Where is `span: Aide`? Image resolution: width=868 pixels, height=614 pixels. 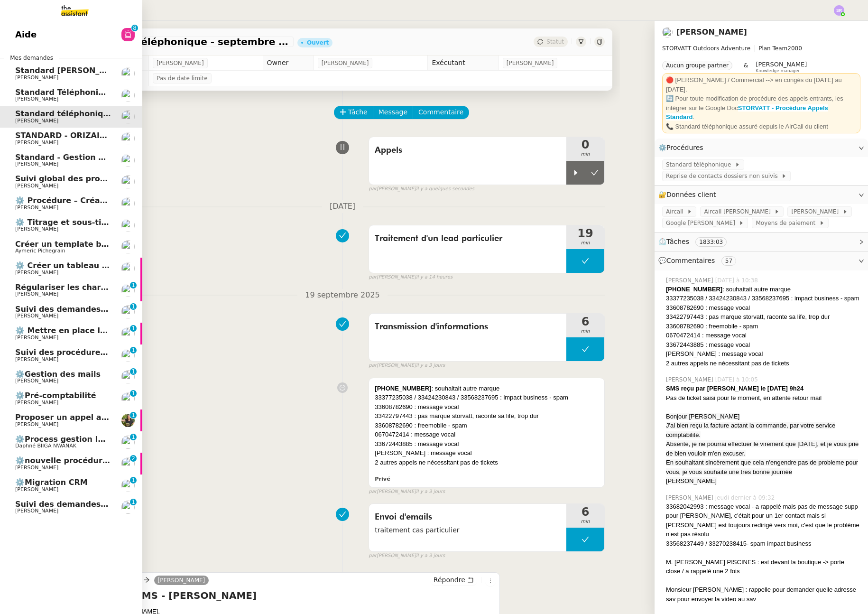
span: Aide is located at coordinates (25, 35).